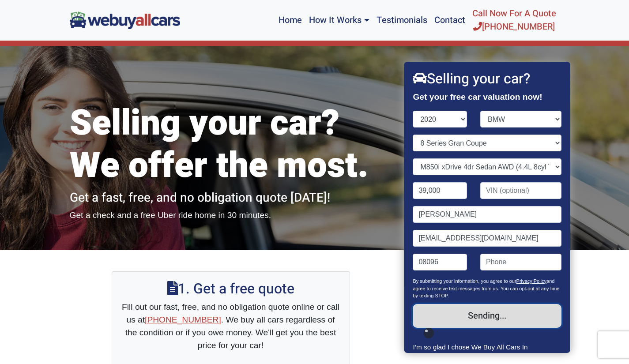  I want to click on p: Fill out our fast, free, and no obligation quote online or call us at . We buy all cars regardles..., so click(231, 326).